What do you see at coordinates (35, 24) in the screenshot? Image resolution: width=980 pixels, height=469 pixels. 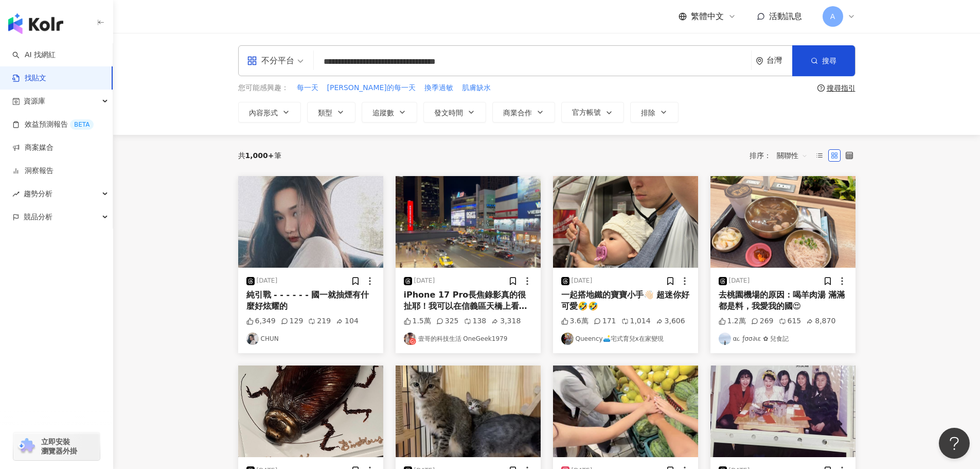 I see `img: logo` at bounding box center [35, 24].